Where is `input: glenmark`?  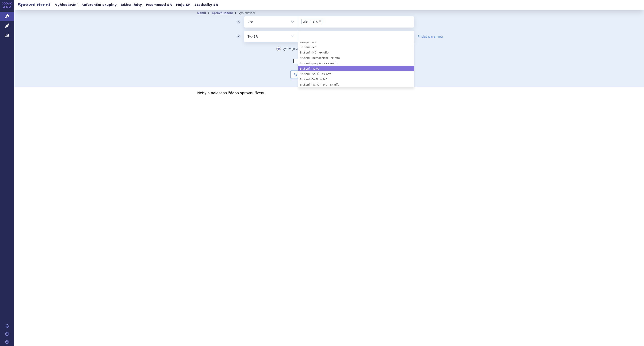
input: glenmark is located at coordinates (325, 21).